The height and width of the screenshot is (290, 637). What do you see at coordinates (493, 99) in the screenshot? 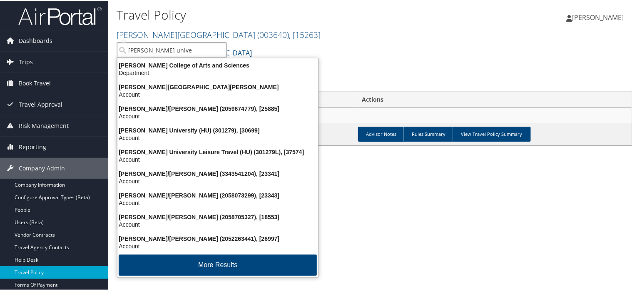
I see `th: Actions` at bounding box center [493, 99].